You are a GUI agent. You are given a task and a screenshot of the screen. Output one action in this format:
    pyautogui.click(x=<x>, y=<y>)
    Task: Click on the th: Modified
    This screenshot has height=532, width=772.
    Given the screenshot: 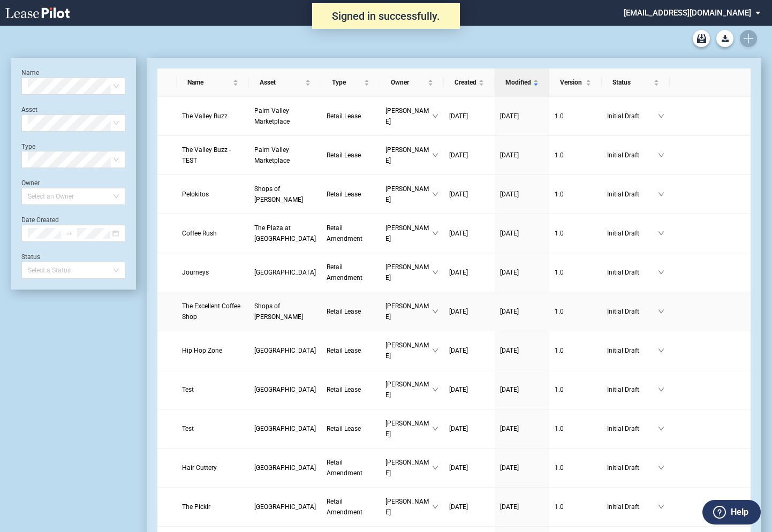 What is the action you would take?
    pyautogui.click(x=522, y=83)
    